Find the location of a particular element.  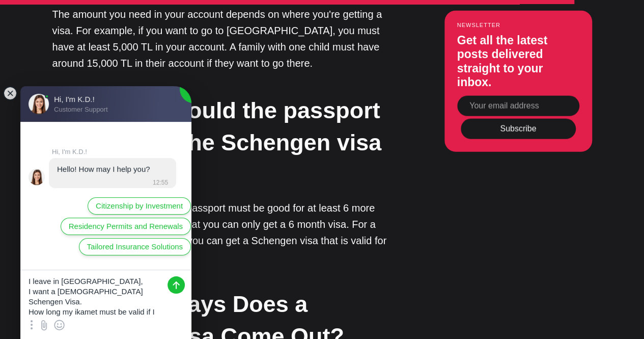

h3: Get all the latest posts delivered straight to your inbox. is located at coordinates (518, 61).